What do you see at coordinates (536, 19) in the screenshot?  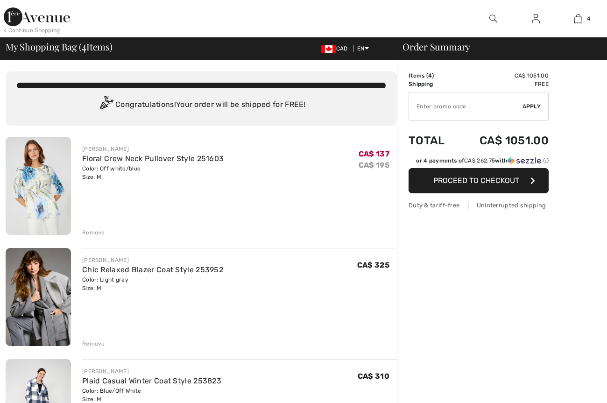 I see `a: Sign In` at bounding box center [536, 19].